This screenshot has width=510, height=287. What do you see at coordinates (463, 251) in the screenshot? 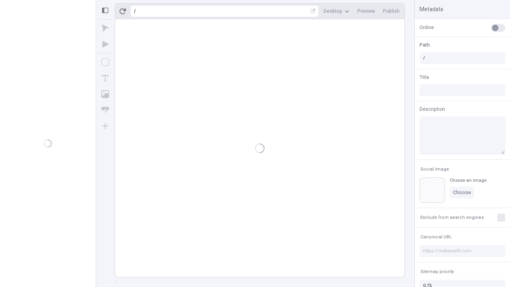
I see `input: https://makeswift.com` at bounding box center [463, 251].